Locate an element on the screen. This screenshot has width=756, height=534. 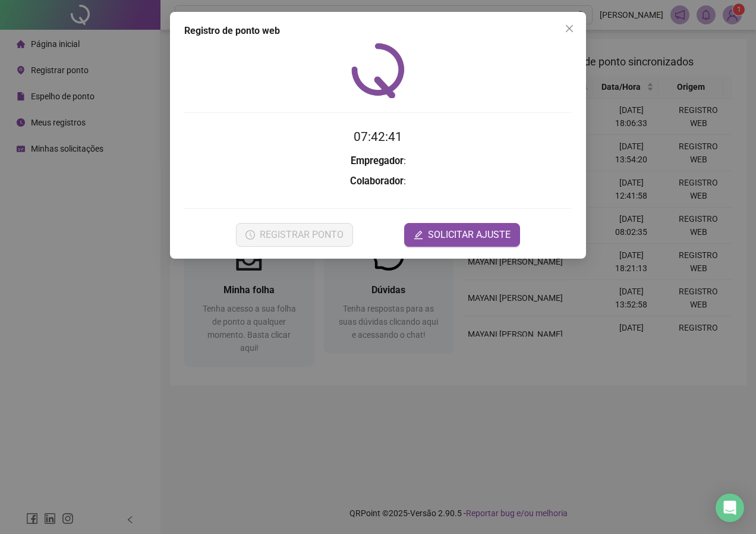
img: QRPoint is located at coordinates (378, 70).